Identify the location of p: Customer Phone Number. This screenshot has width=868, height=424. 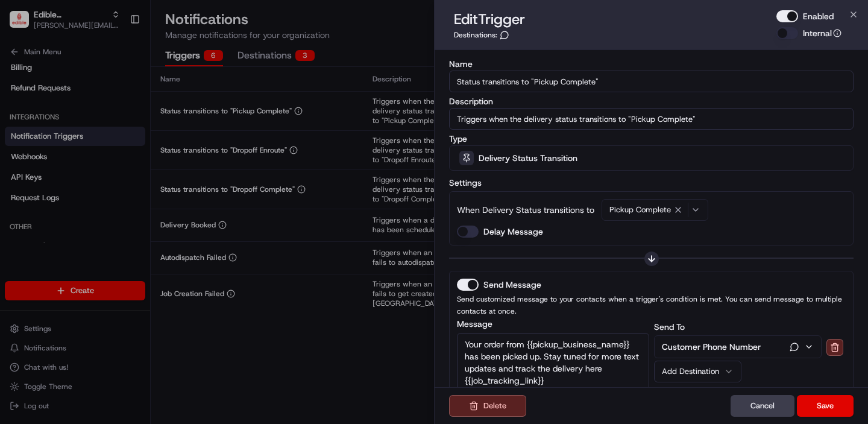
(712, 347).